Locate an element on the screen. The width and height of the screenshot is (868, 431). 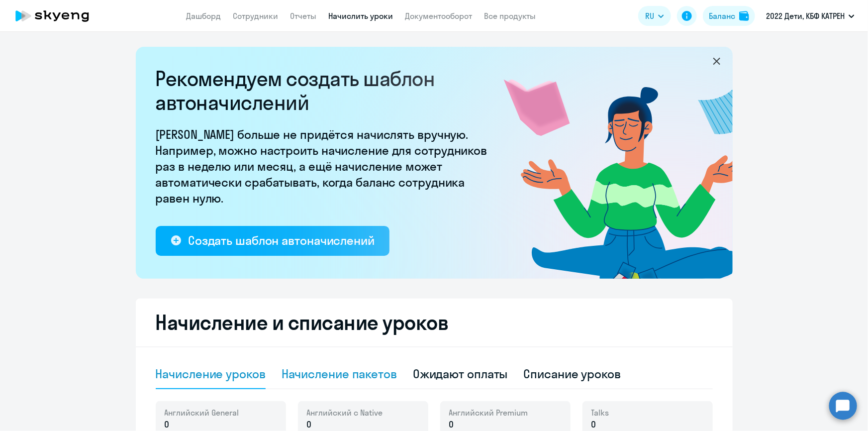
p: 2022 Дети, КБФ КАТРЕН is located at coordinates (806, 16).